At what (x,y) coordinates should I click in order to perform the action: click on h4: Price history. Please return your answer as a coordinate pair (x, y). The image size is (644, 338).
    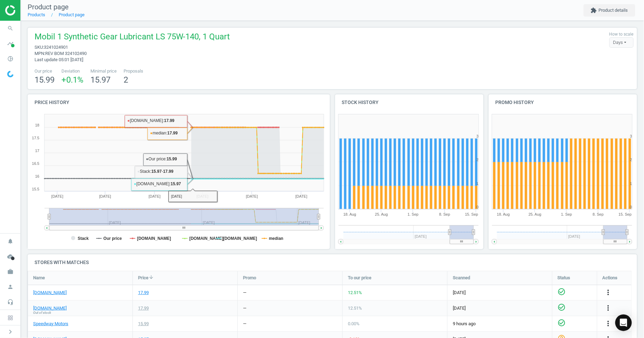
    Looking at the image, I should click on (179, 102).